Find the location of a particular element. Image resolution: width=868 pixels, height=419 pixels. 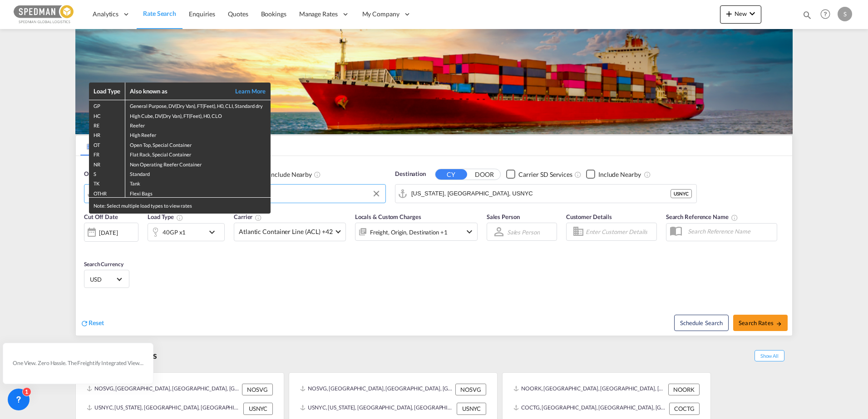

td: S is located at coordinates (107, 173).